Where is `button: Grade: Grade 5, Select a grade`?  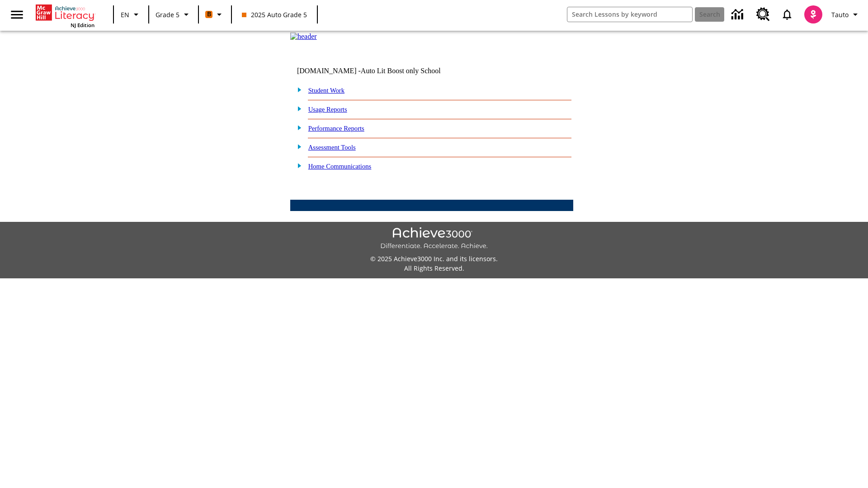
button: Grade: Grade 5, Select a grade is located at coordinates (173, 14).